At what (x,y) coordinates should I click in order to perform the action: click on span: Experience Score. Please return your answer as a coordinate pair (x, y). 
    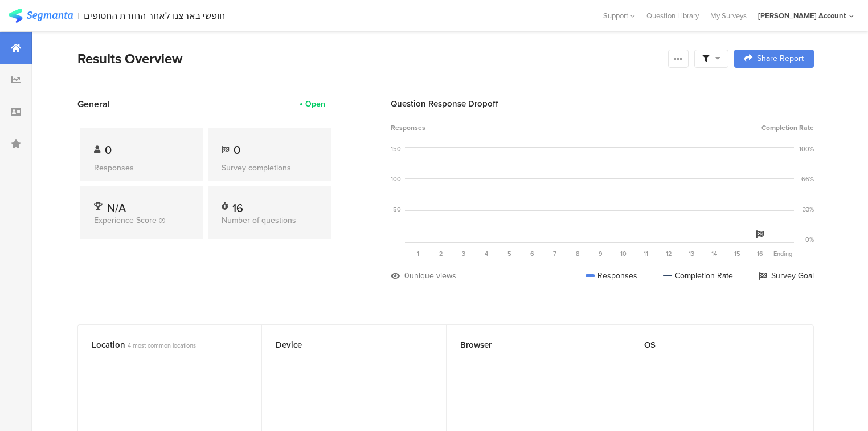
    Looking at the image, I should click on (125, 220).